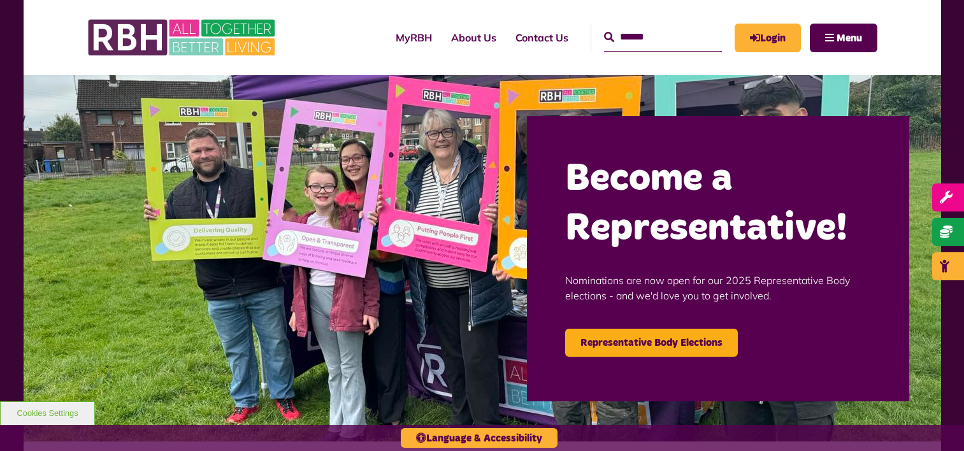 The width and height of the screenshot is (964, 451). Describe the element at coordinates (651, 343) in the screenshot. I see `a: Representative Body Elections` at that location.